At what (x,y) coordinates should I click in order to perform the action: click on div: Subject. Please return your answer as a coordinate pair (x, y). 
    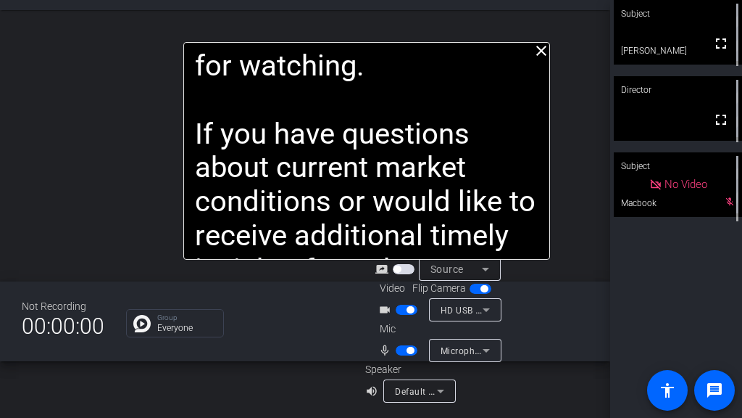
    Looking at the image, I should click on (678, 166).